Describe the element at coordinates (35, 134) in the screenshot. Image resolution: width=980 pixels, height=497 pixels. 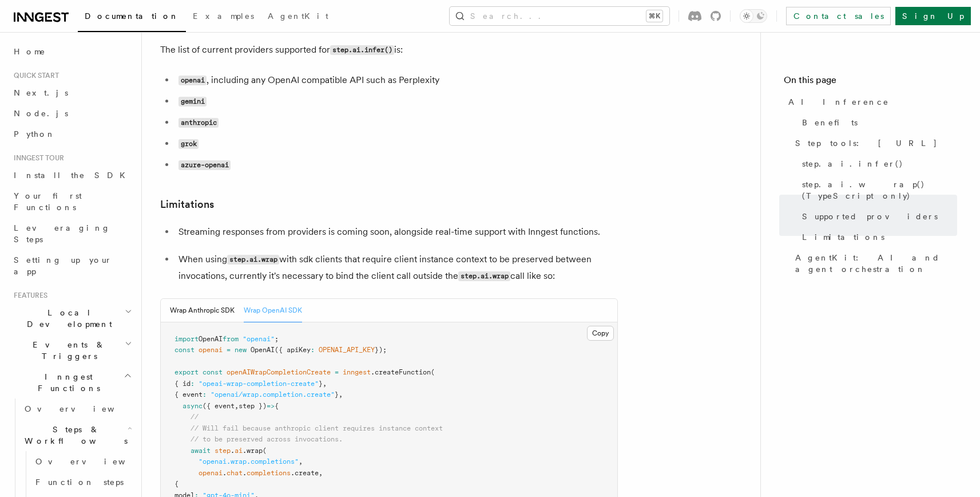
I see `span: Python` at that location.